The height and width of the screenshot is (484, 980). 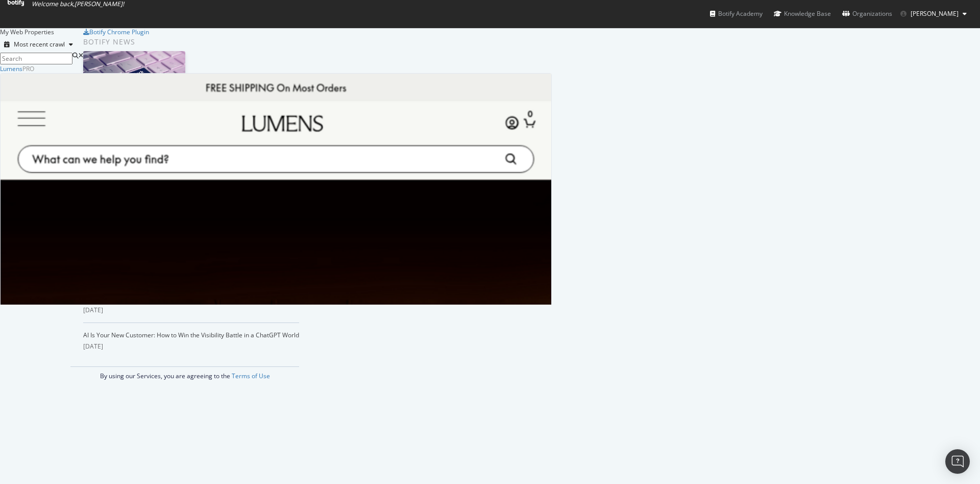 I want to click on img: Prepare for Black Friday 2025 by Prioritizing AI Search Visibility, so click(x=134, y=78).